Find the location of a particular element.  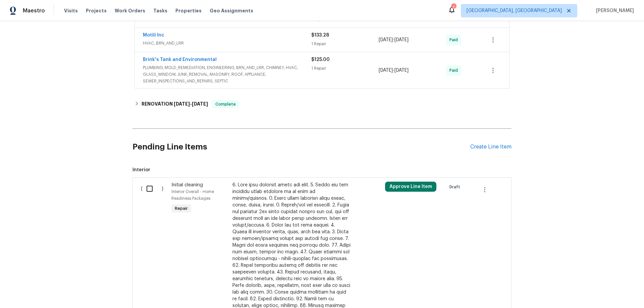

a: Motili Inc is located at coordinates (153, 36).